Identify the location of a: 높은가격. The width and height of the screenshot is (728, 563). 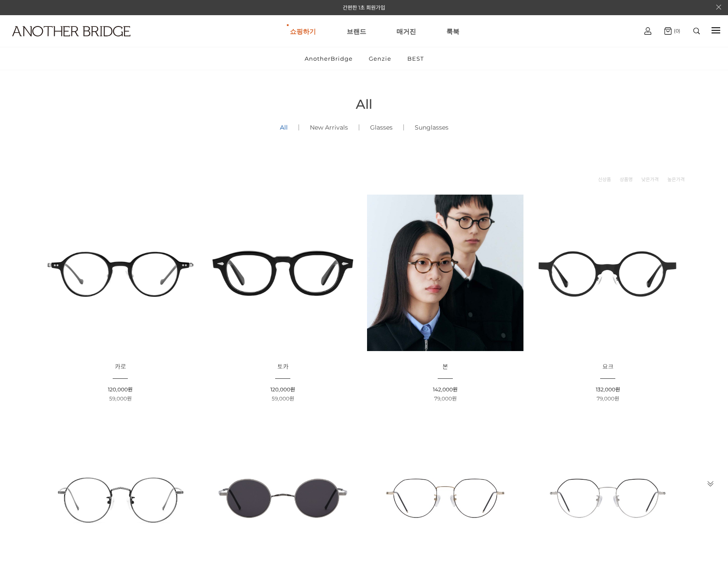
(677, 180).